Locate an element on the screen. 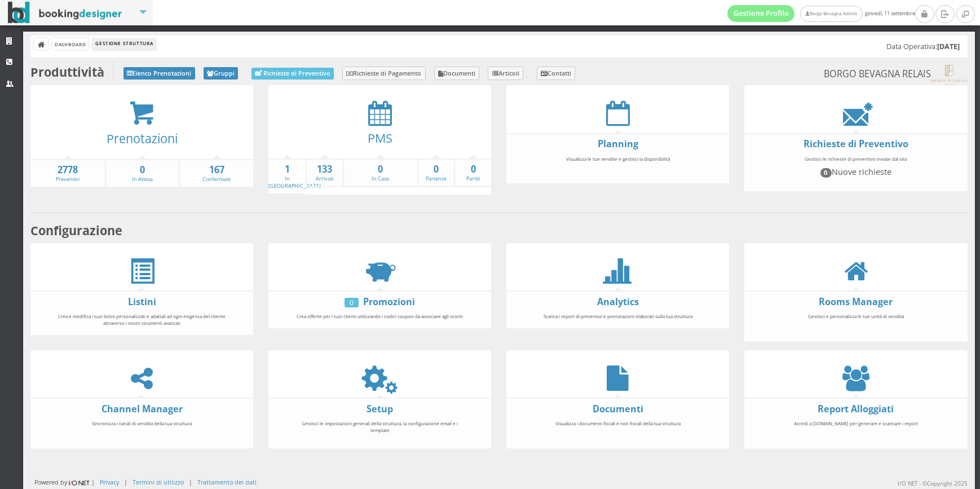 This screenshot has height=489, width=980. div: Visualizza le tue vendite e gestisci la disponibilità is located at coordinates (618, 166).